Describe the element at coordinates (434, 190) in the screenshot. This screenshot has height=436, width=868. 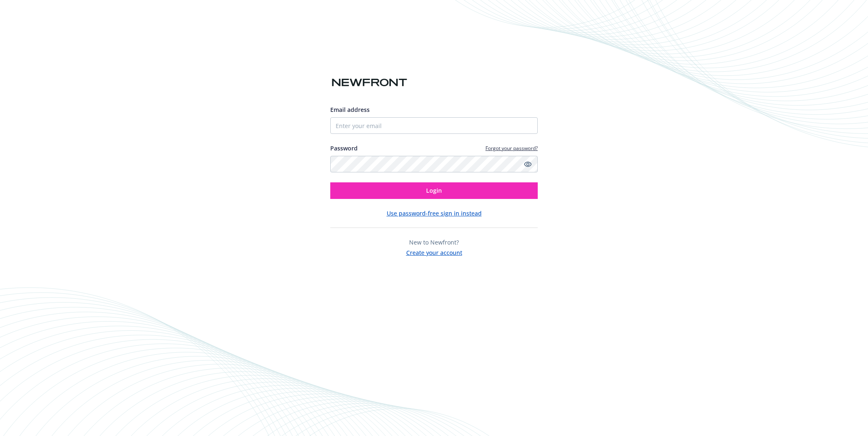
I see `span: Login` at that location.